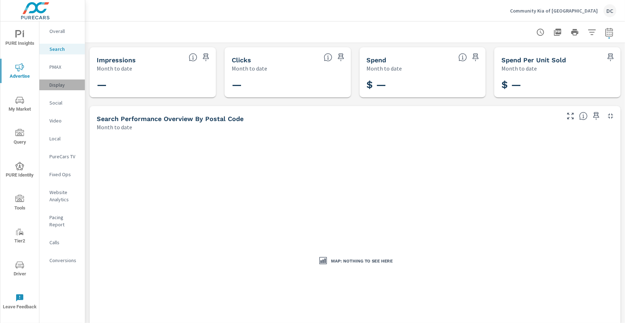 The width and height of the screenshot is (625, 323). What do you see at coordinates (64, 49) in the screenshot?
I see `p: Search` at bounding box center [64, 49].